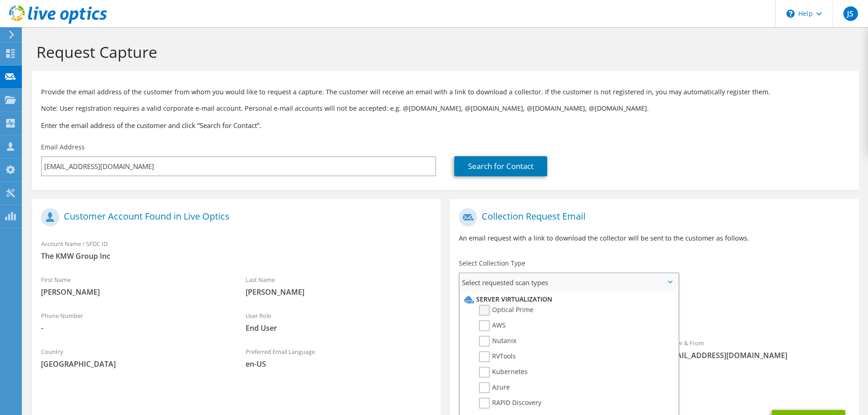 Image resolution: width=868 pixels, height=415 pixels. What do you see at coordinates (494, 388) in the screenshot?
I see `label: Azure` at bounding box center [494, 388].